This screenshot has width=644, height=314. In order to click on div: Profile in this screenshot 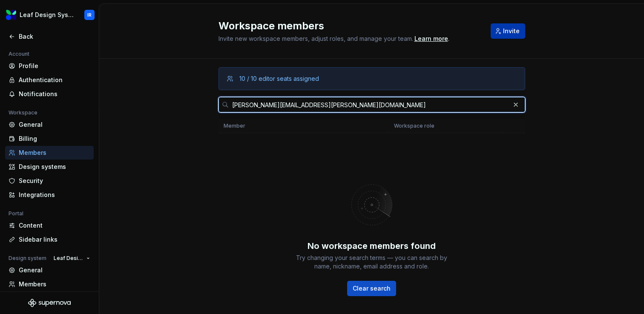, I will do `click(54, 66)`.